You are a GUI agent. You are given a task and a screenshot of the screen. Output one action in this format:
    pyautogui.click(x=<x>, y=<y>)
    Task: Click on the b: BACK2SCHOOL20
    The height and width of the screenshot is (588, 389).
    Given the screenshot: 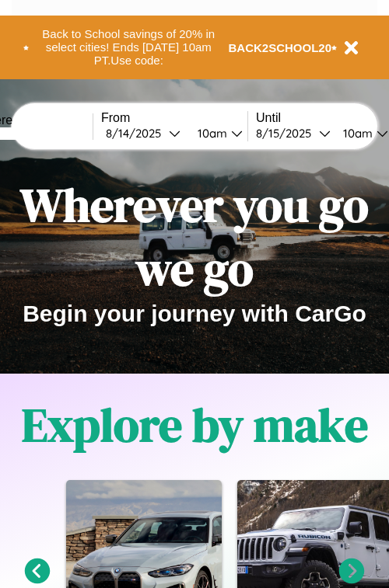 What is the action you would take?
    pyautogui.click(x=280, y=48)
    